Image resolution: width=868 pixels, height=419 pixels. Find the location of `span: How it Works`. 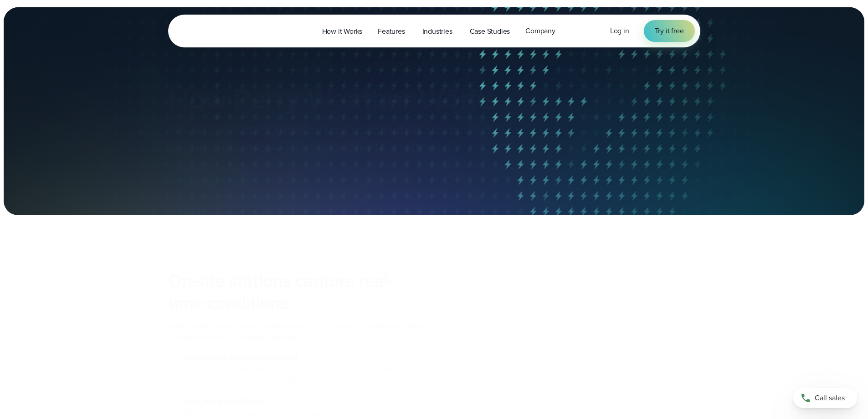

span: How it Works is located at coordinates (342, 32).